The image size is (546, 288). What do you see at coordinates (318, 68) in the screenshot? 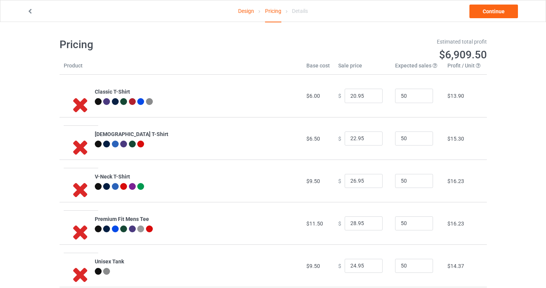
I see `th: Base cost` at bounding box center [318, 68].